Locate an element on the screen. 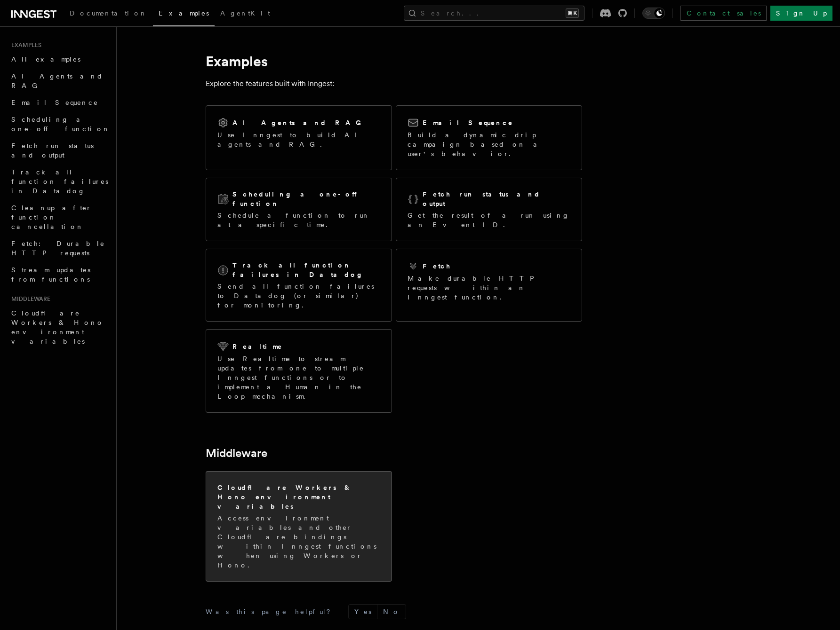 This screenshot has height=630, width=840. a: Scheduling a one-off functionSchedule a function to run at a specific time. is located at coordinates (299, 209).